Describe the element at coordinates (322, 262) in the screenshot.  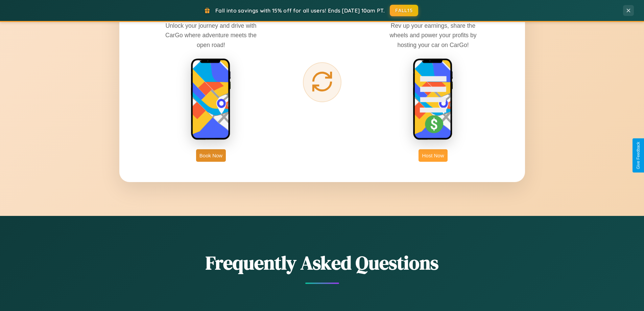
I see `h2: Frequently Asked Questions` at that location.